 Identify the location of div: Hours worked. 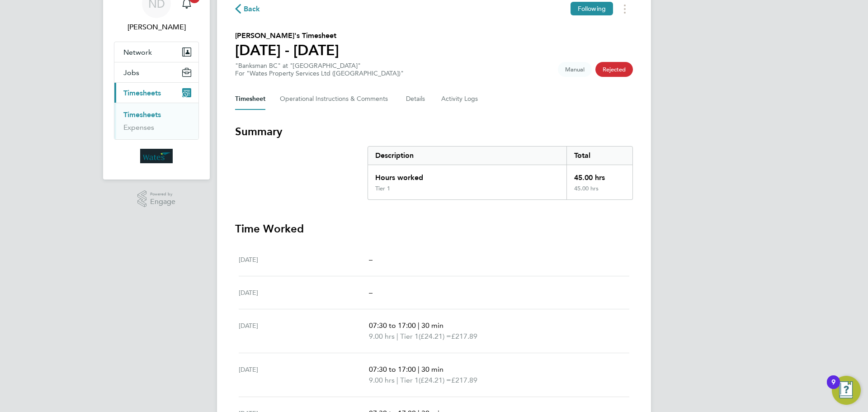
(467, 175).